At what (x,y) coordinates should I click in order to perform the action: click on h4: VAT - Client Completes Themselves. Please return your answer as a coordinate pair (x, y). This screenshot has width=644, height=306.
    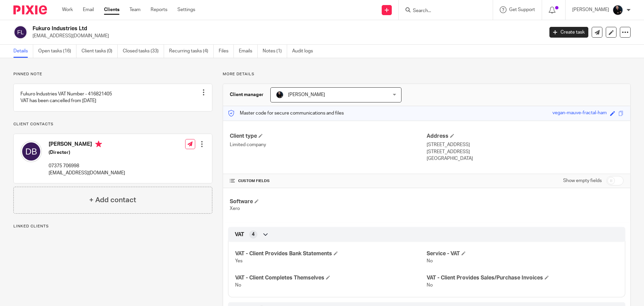
    Looking at the image, I should click on (331, 278).